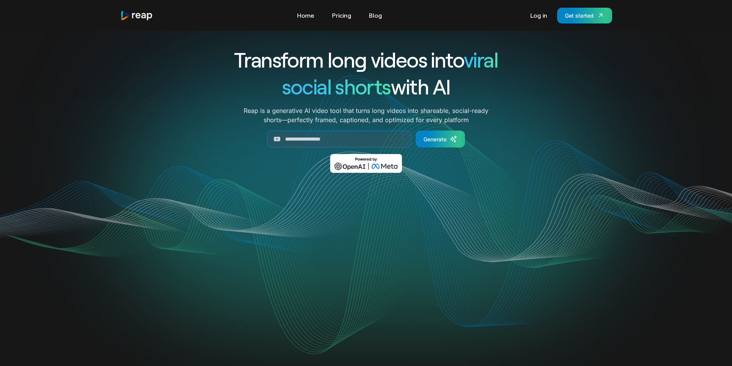 The height and width of the screenshot is (366, 732). Describe the element at coordinates (366, 139) in the screenshot. I see `form: Generate Form` at that location.